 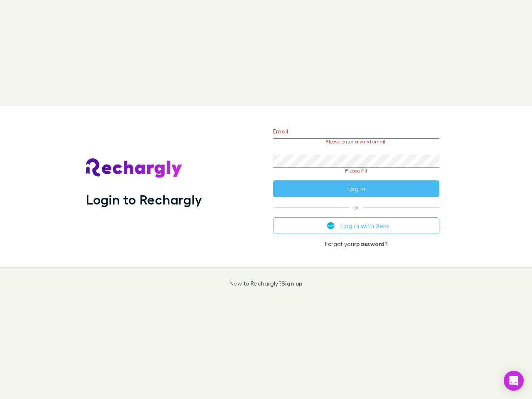 What do you see at coordinates (134, 168) in the screenshot?
I see `img: Rechargly's Logo` at bounding box center [134, 168].